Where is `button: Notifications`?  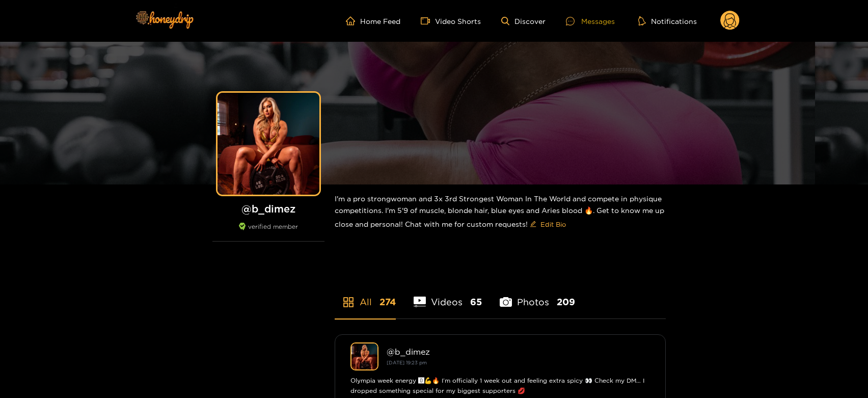 button: Notifications is located at coordinates (667, 21).